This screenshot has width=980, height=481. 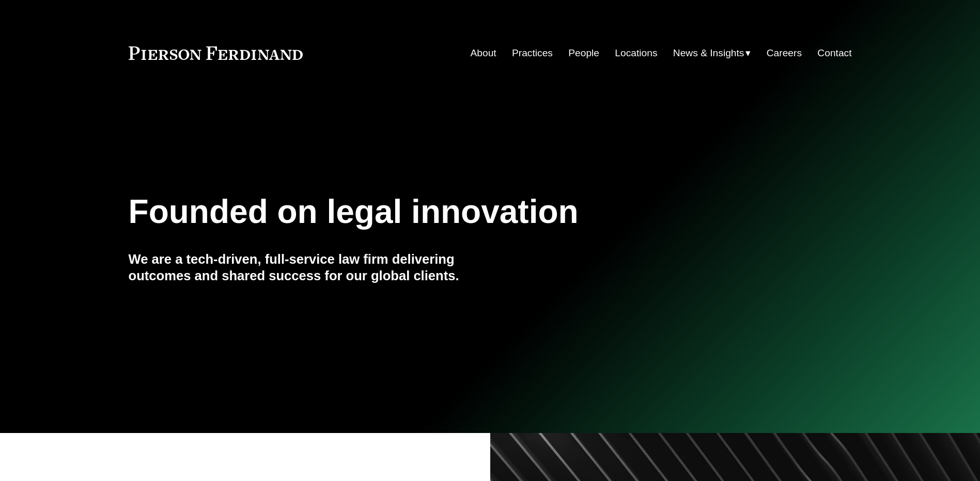 I want to click on a: Careers, so click(x=785, y=53).